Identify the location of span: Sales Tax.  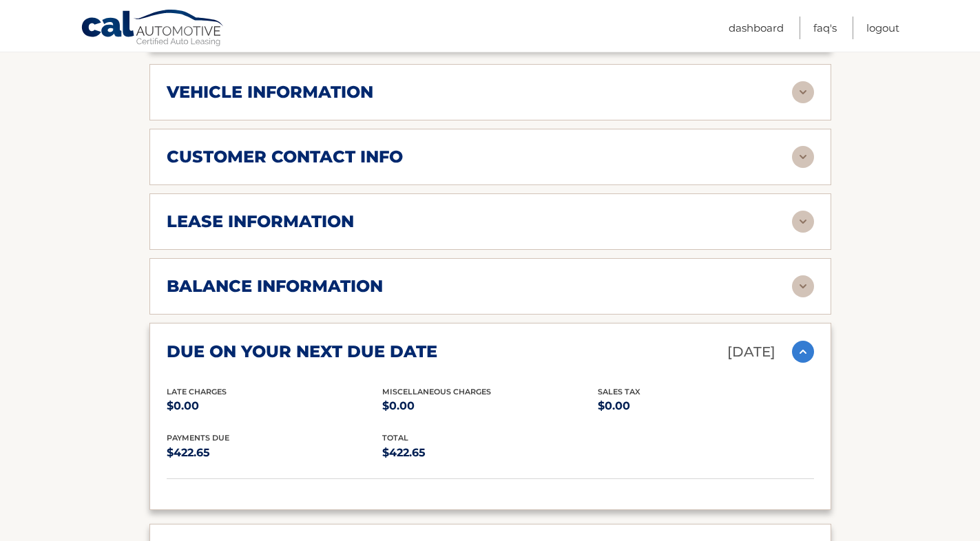
(620, 392).